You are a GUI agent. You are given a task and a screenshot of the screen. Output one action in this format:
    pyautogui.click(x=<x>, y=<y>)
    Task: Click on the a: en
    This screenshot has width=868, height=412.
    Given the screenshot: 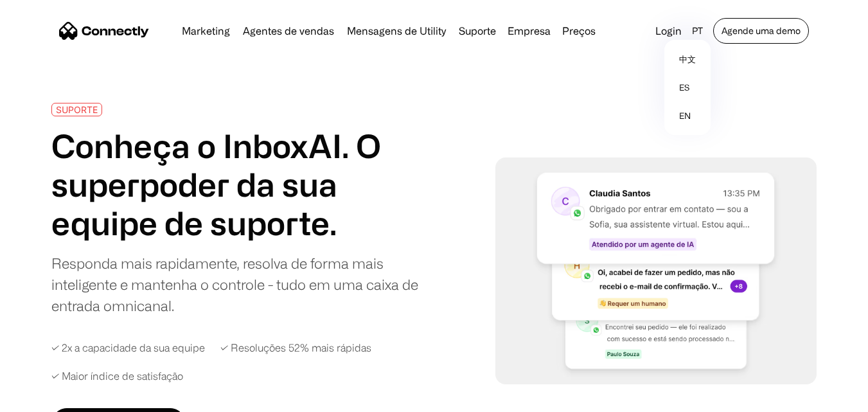 What is the action you would take?
    pyautogui.click(x=688, y=116)
    